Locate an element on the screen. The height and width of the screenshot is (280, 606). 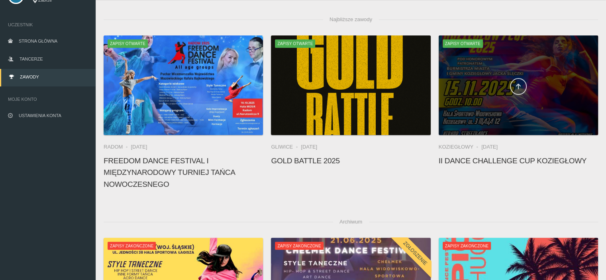
h4: FREEDOM DANCE FESTIVAL I Międzynarodowy Turniej Tańca Nowoczesnego is located at coordinates (183, 173).